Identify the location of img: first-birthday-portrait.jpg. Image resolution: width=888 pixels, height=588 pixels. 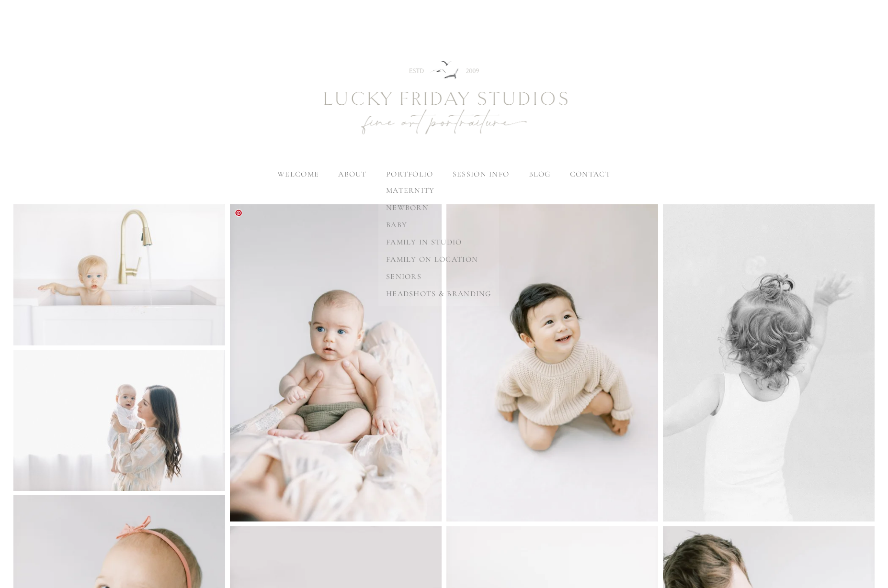
(552, 363).